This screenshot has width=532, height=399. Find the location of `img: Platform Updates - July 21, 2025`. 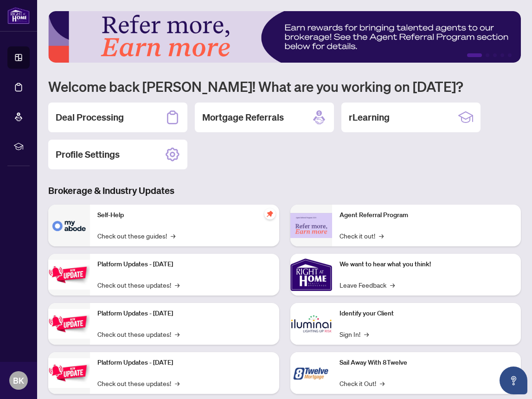

img: Platform Updates - July 21, 2025 is located at coordinates (69, 274).